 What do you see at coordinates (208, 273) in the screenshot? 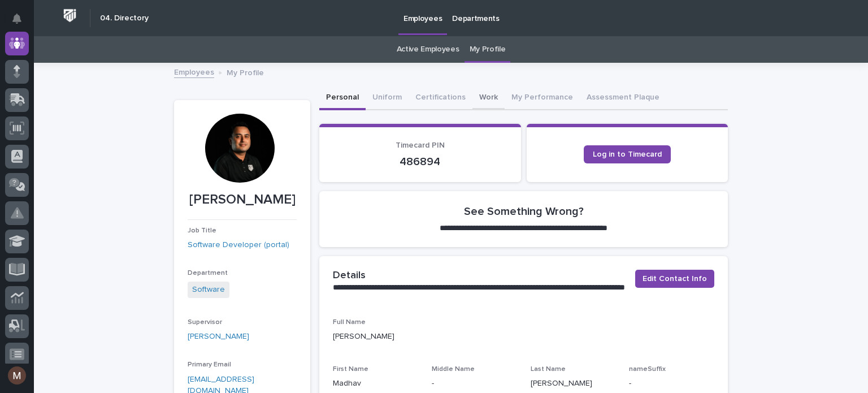
I see `span: Department` at bounding box center [208, 273].